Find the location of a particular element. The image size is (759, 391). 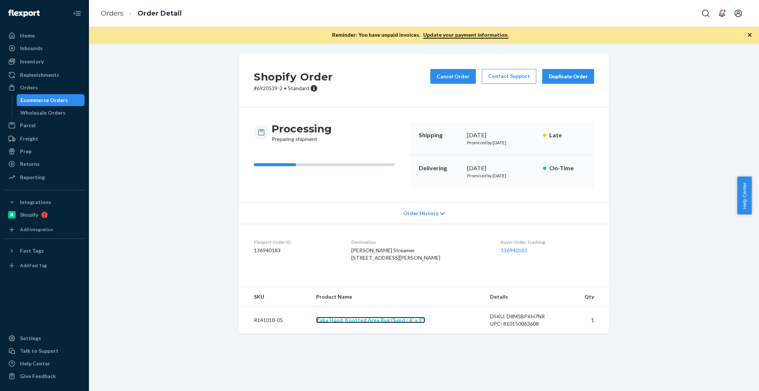

div: Add Integration is located at coordinates (36, 229).